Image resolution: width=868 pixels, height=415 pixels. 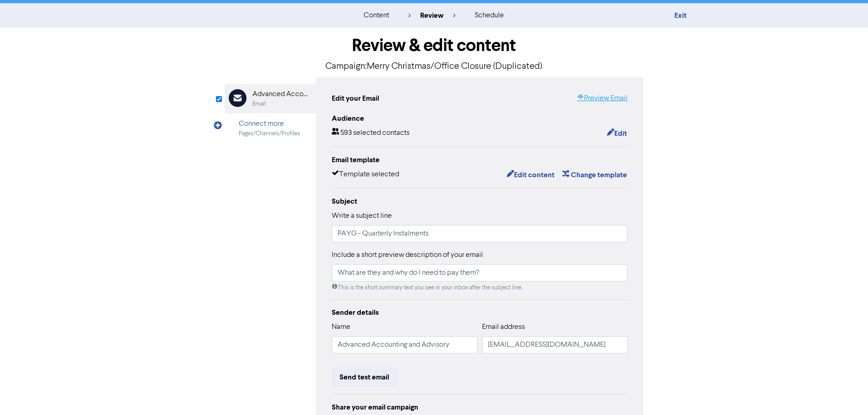 I want to click on div: Email template, so click(x=480, y=160).